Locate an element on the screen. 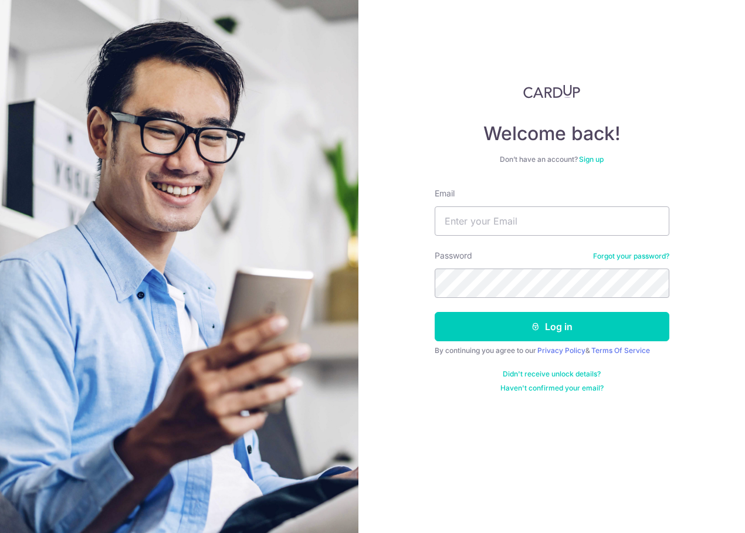 Image resolution: width=745 pixels, height=533 pixels. div: By continuing you agree to our & is located at coordinates (552, 351).